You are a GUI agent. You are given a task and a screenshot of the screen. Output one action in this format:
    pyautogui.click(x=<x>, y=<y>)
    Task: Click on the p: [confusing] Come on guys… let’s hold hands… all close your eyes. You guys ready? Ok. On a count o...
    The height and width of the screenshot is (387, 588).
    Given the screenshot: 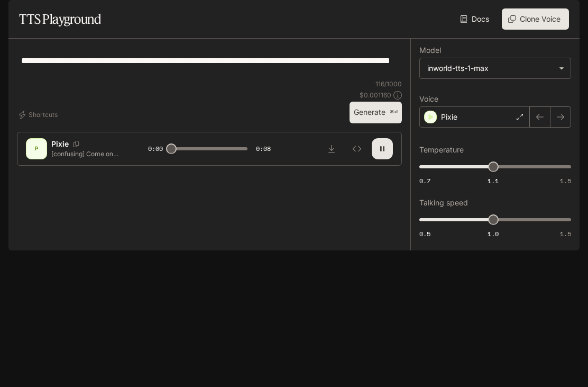 What is the action you would take?
    pyautogui.click(x=87, y=154)
    